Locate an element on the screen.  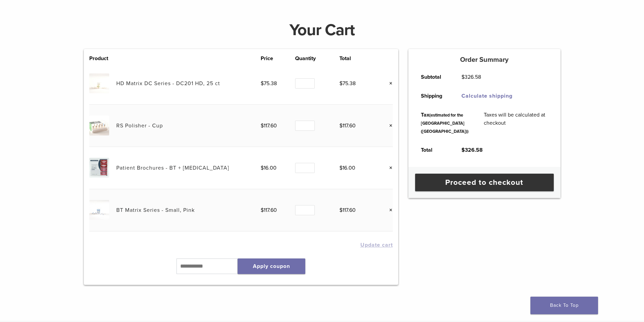
h5: Order Summary is located at coordinates (484, 60).